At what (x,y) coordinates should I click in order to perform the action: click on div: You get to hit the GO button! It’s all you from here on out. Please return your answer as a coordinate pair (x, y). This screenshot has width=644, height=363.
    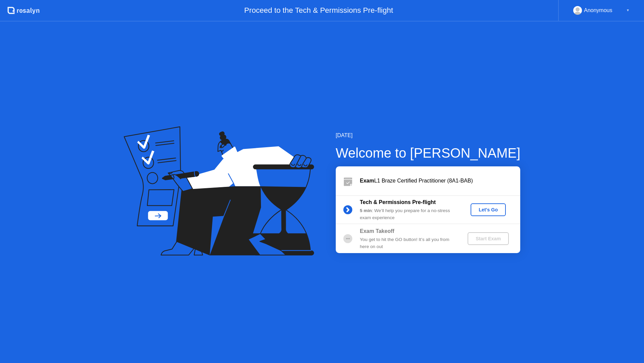
    Looking at the image, I should click on (408, 243).